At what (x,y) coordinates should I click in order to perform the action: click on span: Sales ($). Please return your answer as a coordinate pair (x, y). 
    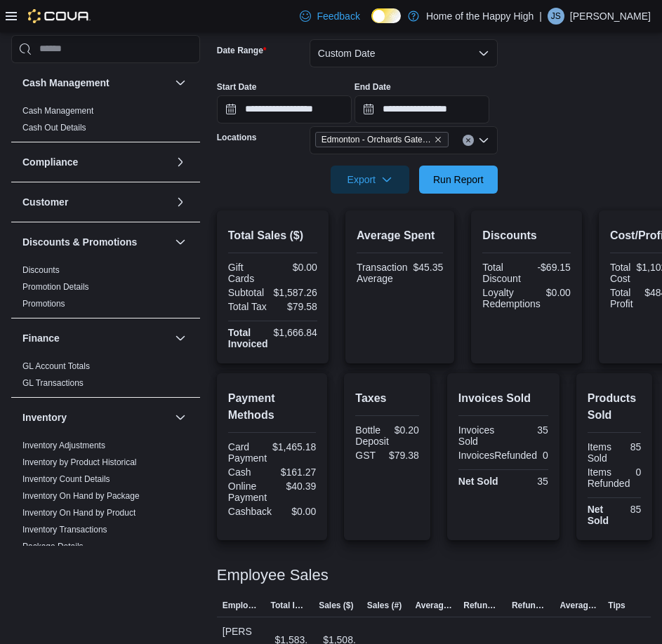
    Looking at the image, I should click on (335, 606).